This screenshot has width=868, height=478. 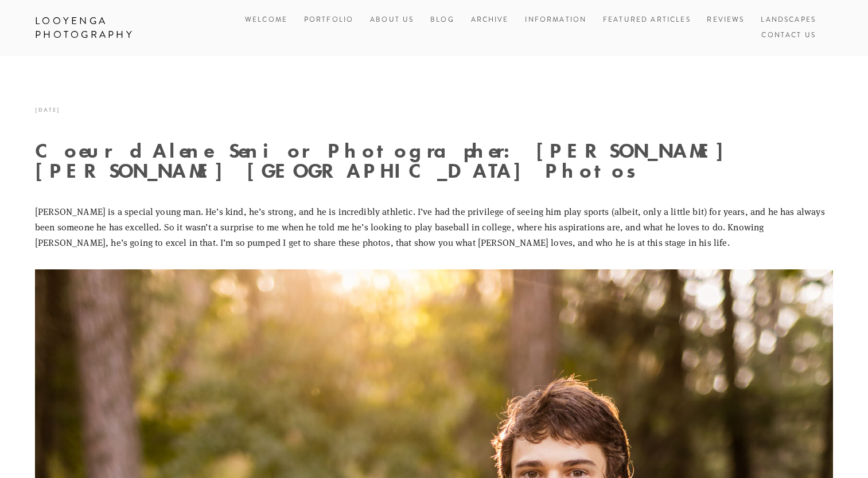 What do you see at coordinates (266, 20) in the screenshot?
I see `a: Welcome` at bounding box center [266, 20].